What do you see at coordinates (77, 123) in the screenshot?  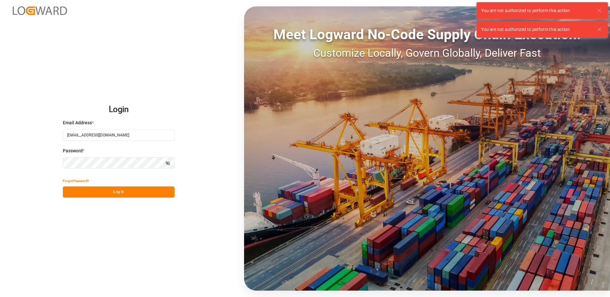 I see `span: Email Address` at bounding box center [77, 123].